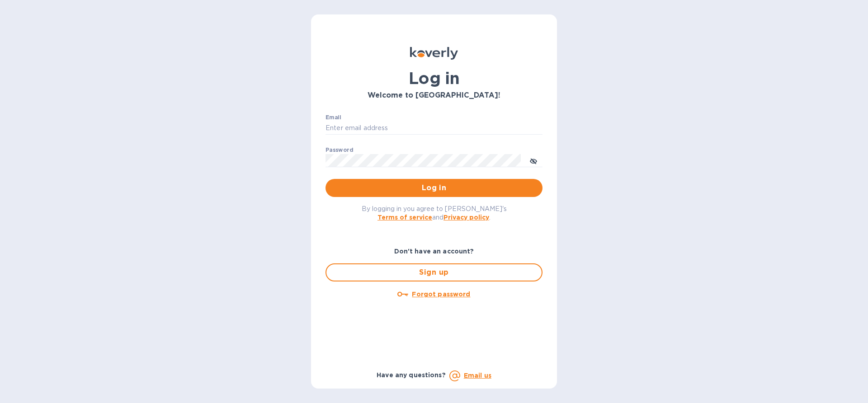 The height and width of the screenshot is (403, 868). I want to click on label: Email, so click(333, 117).